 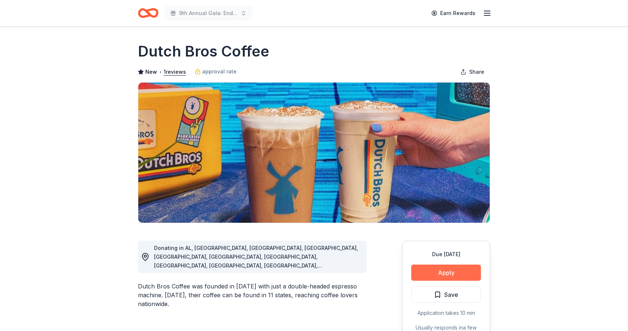 What do you see at coordinates (314, 153) in the screenshot?
I see `img: Image for Dutch Bros Coffee` at bounding box center [314, 153].